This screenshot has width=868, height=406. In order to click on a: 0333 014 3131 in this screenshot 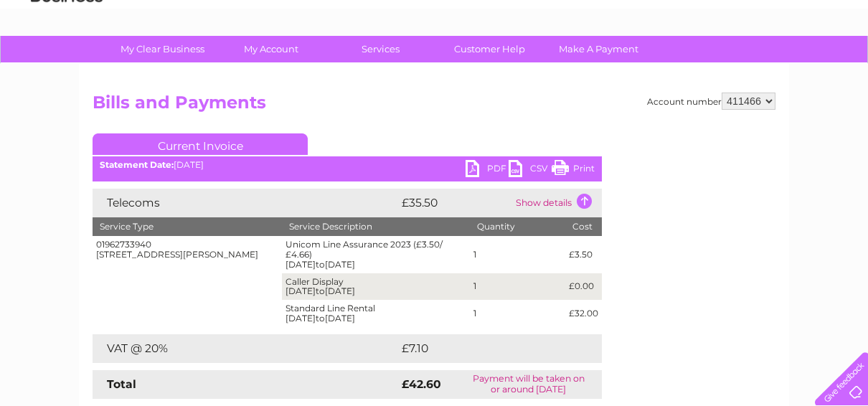, I will do `click(647, 16)`.